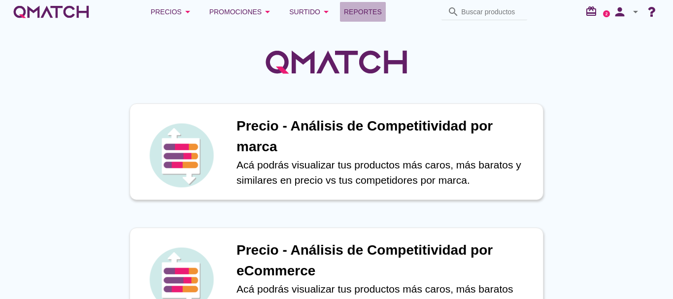  I want to click on input: Buscar productos, so click(491, 12).